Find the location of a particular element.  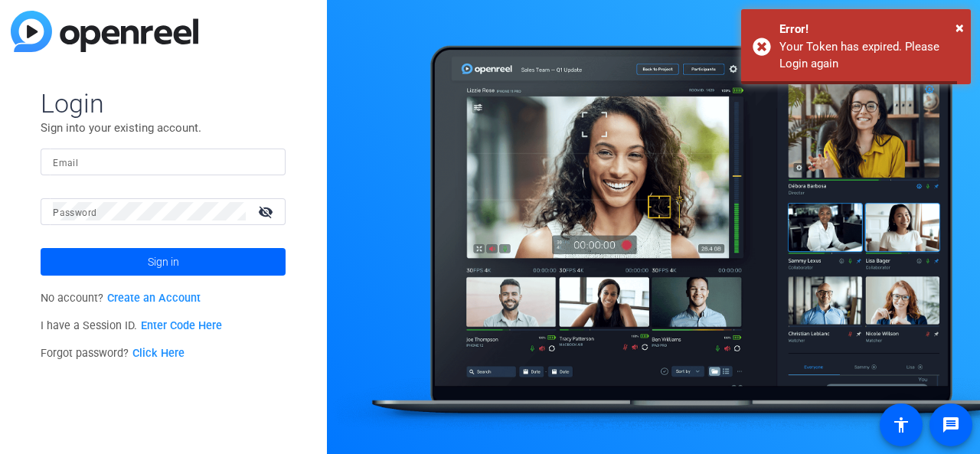

div: Your Token has expired. Please Login again is located at coordinates (869, 55).